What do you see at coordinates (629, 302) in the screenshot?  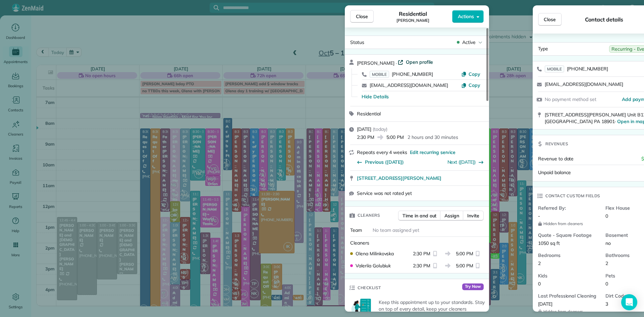 I see `div: Open Intercom Messenger` at bounding box center [629, 302].